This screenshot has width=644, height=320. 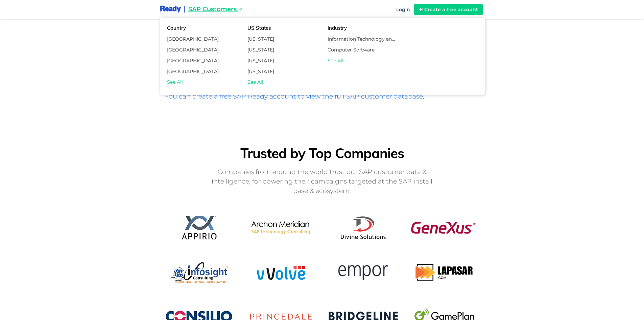 What do you see at coordinates (403, 9) in the screenshot?
I see `a: Login` at bounding box center [403, 9].